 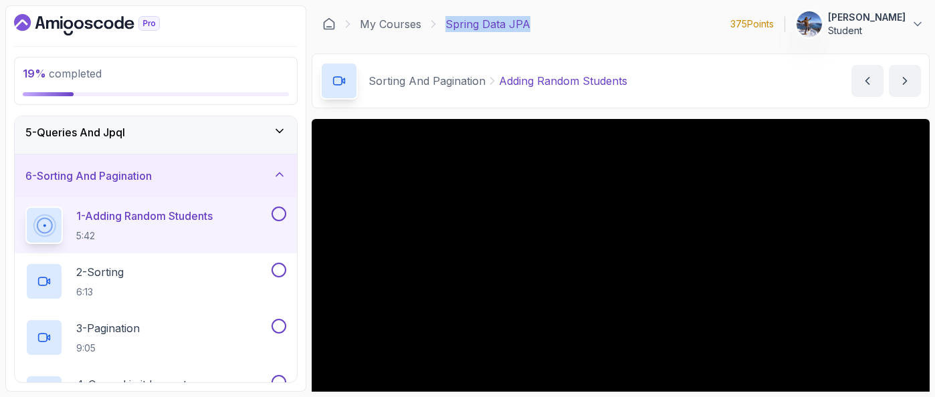 I want to click on p: 375 Points, so click(x=752, y=24).